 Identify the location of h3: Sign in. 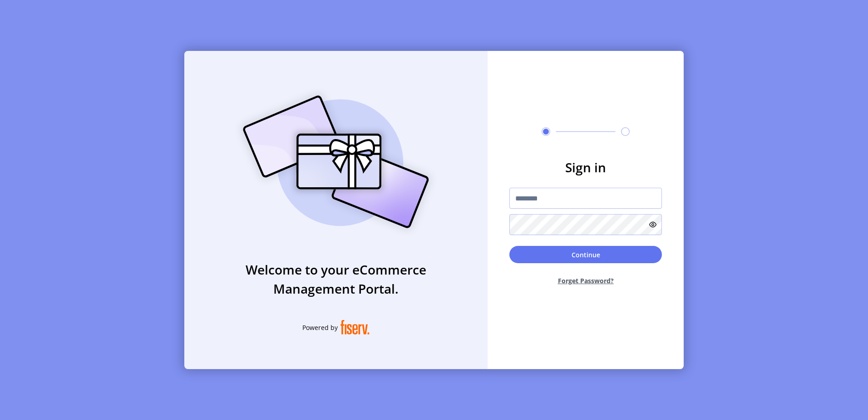
(586, 167).